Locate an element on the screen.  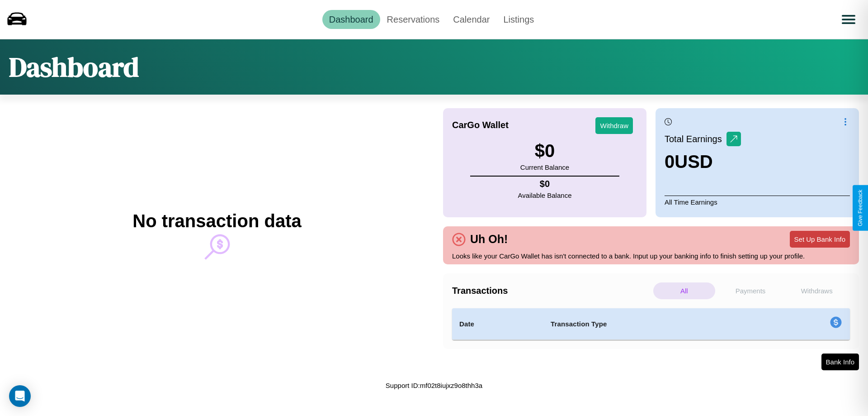
button: Withdraw is located at coordinates (614, 125).